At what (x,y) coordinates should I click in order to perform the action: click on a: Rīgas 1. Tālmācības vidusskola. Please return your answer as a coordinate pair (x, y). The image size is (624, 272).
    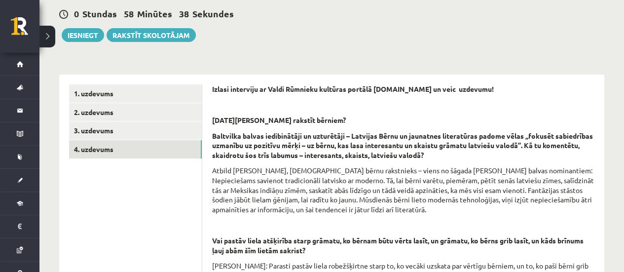
    Looking at the image, I should click on (25, 30).